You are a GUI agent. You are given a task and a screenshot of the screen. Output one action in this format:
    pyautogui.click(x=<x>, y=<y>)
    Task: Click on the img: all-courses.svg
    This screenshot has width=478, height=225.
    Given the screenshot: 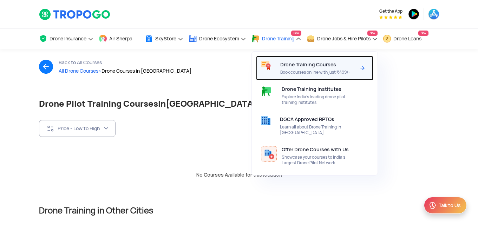 What is the action you would take?
    pyautogui.click(x=266, y=66)
    